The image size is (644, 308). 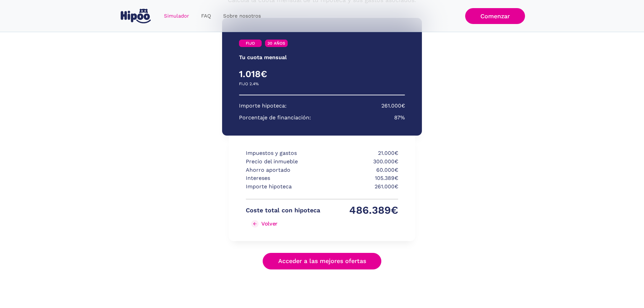 What do you see at coordinates (269, 223) in the screenshot?
I see `div: Volver` at bounding box center [269, 223].